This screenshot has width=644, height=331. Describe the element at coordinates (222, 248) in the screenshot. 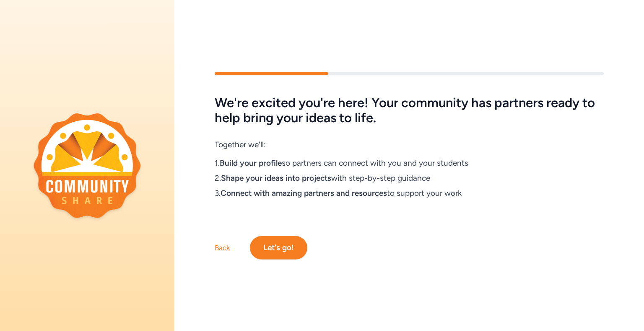

I see `div: Back` at that location.